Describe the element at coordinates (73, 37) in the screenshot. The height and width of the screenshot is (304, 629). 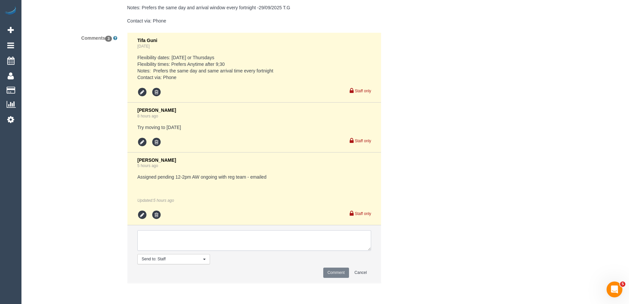
I see `label: Comments` at that location.